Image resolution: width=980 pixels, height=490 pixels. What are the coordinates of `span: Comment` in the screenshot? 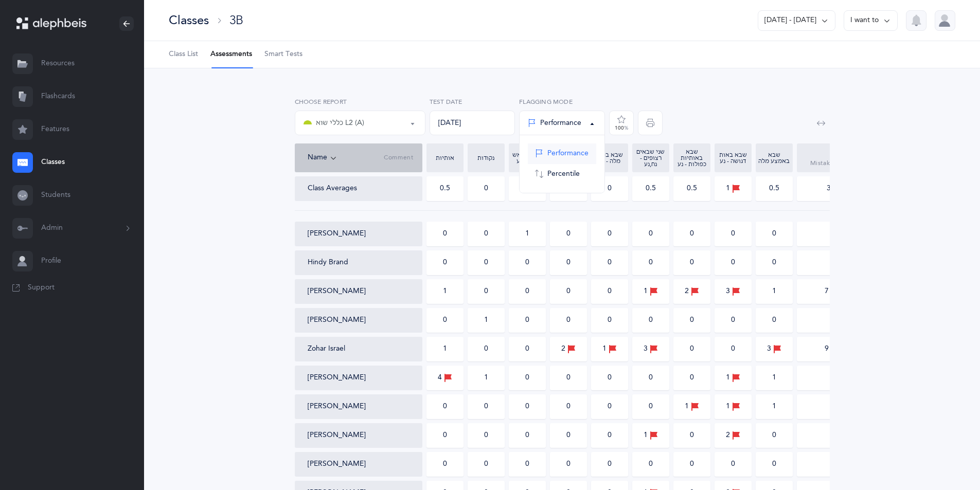 It's located at (398, 158).